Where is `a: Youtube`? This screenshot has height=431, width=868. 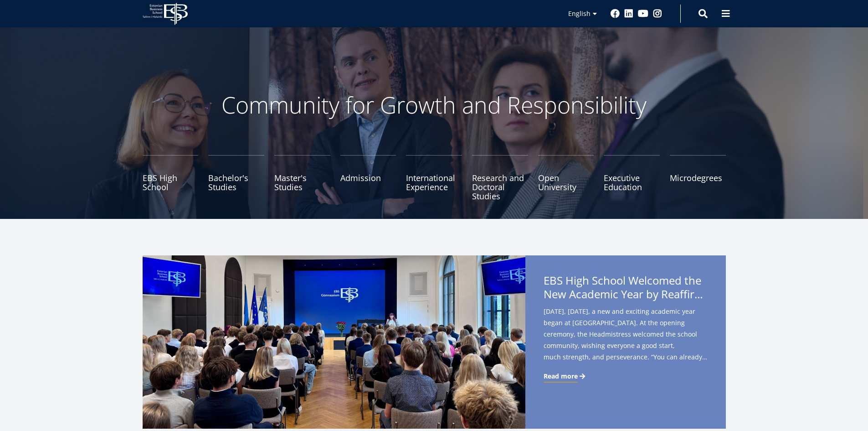
a: Youtube is located at coordinates (643, 14).